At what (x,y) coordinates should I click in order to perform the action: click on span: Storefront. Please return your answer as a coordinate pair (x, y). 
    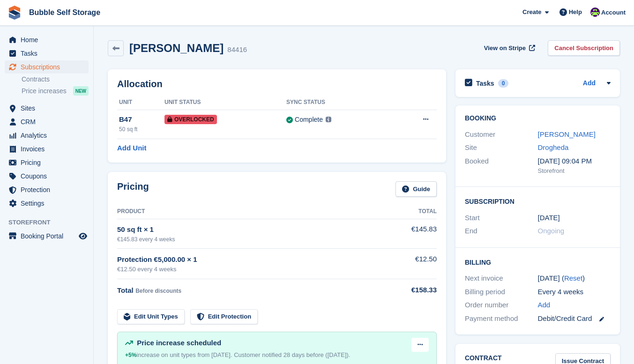
    Looking at the image, I should click on (51, 223).